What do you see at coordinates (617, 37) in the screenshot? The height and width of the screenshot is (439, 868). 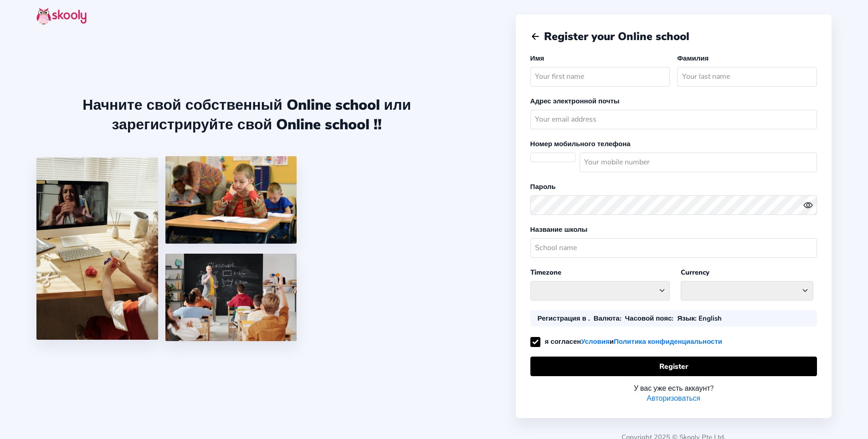 I see `span: Register your Online school` at bounding box center [617, 37].